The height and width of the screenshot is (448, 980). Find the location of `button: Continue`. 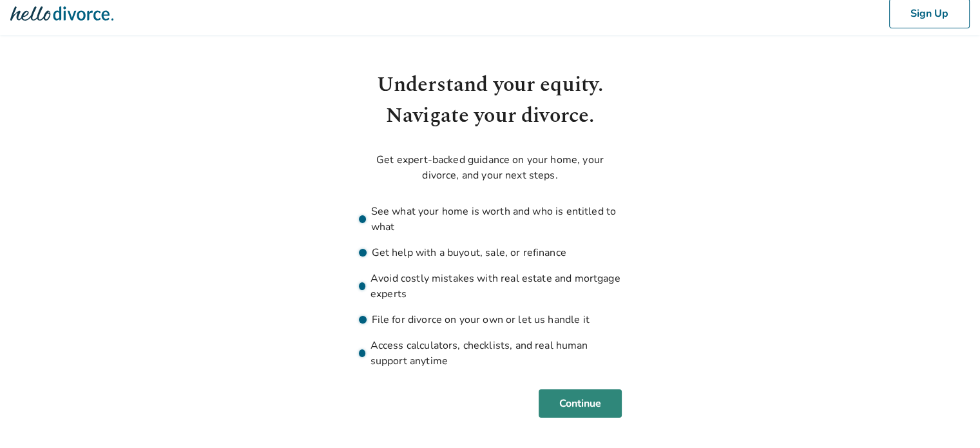

button: Continue is located at coordinates (580, 403).